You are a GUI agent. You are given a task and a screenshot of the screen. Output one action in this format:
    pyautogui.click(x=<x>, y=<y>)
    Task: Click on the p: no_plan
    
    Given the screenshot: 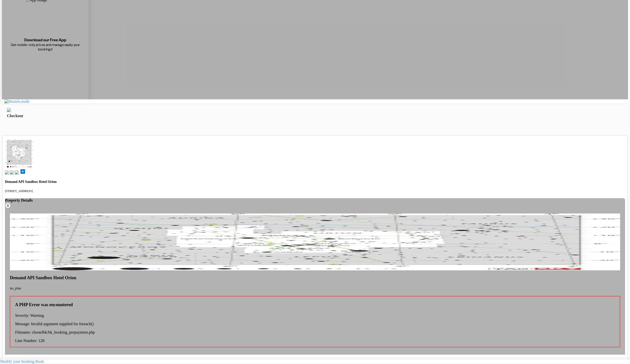 What is the action you would take?
    pyautogui.click(x=315, y=289)
    